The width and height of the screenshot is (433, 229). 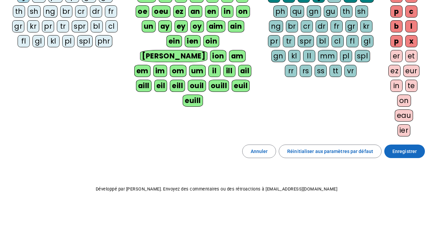 I want to click on div: ill, so click(x=229, y=71).